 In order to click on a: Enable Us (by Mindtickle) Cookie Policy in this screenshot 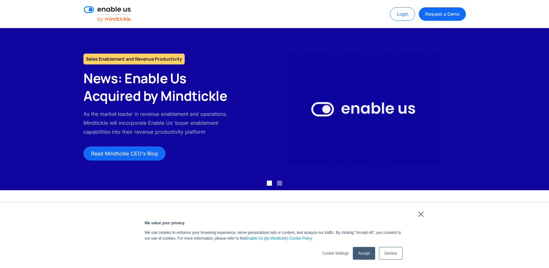, I will do `click(279, 238)`.